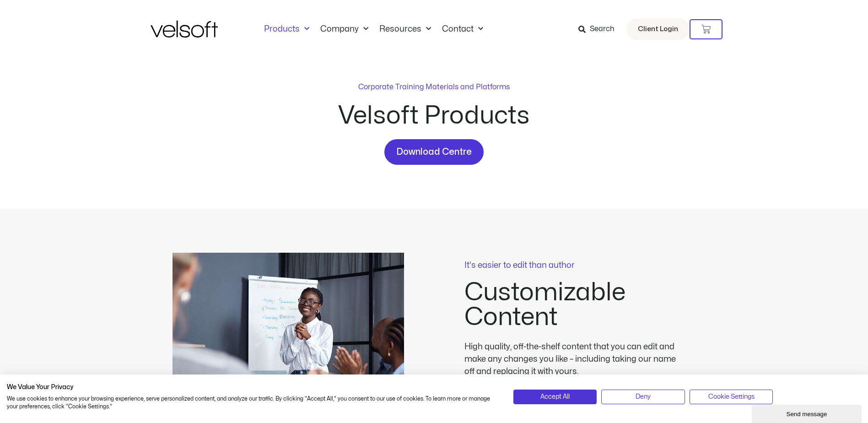 Image resolution: width=868 pixels, height=423 pixels. I want to click on a: ProductsMenu Toggle, so click(287, 29).